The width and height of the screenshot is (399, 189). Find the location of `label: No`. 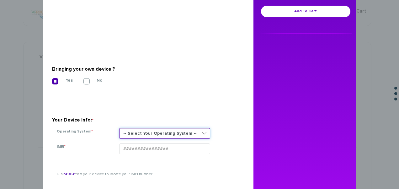

label: No is located at coordinates (95, 80).